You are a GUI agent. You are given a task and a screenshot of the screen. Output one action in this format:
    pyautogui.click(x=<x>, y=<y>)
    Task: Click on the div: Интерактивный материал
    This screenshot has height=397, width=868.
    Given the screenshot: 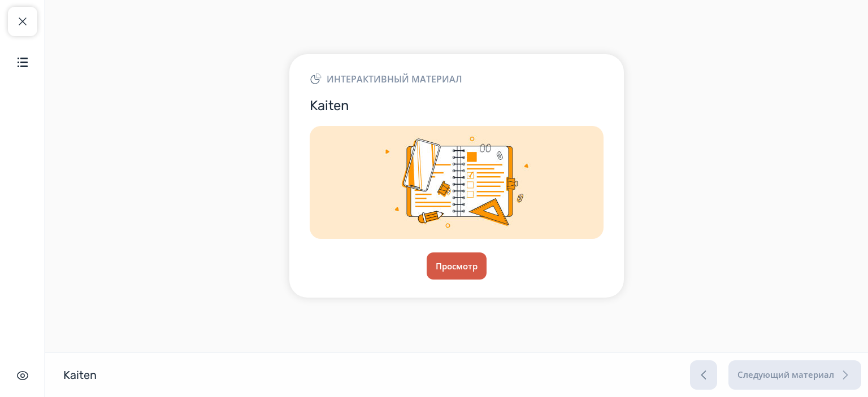 What is the action you would take?
    pyautogui.click(x=456, y=79)
    